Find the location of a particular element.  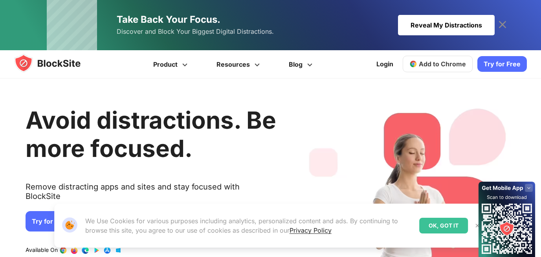

p: We Use Cookies for various purposes including analytics, personalized content and ads. By continu... is located at coordinates (249, 226).